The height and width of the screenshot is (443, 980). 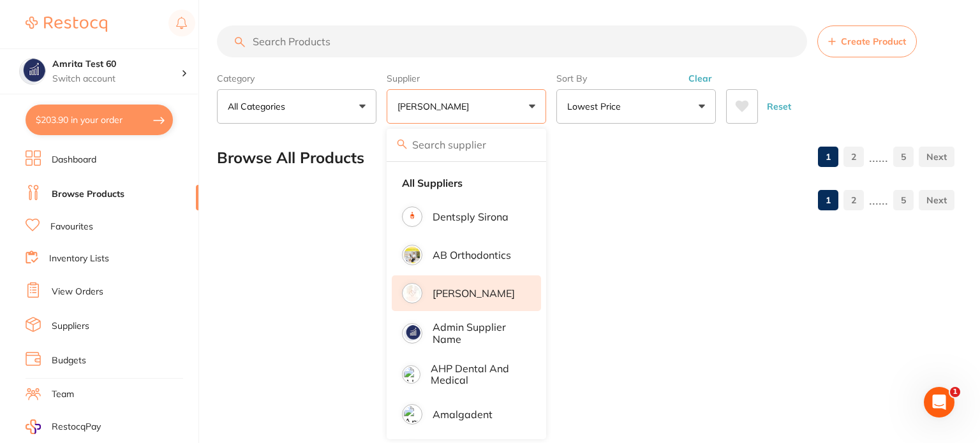 I want to click on img: Amalgadent, so click(x=413, y=414).